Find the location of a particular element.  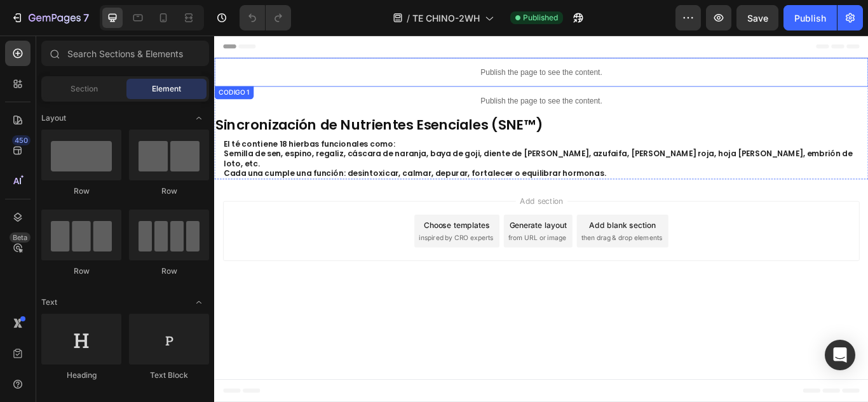

span: Save is located at coordinates (757, 18).